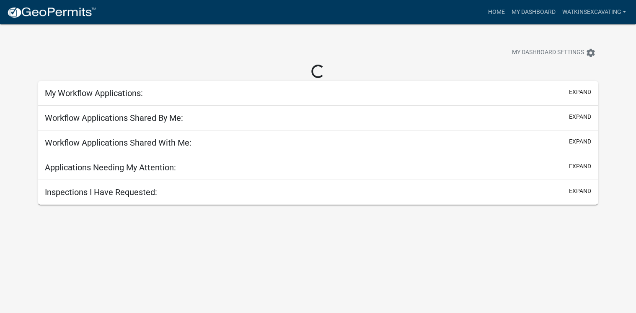 The image size is (636, 313). Describe the element at coordinates (533, 12) in the screenshot. I see `a: My Dashboard` at that location.